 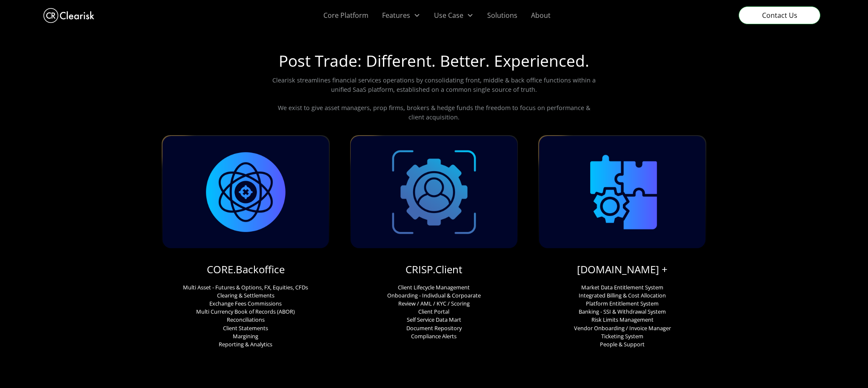 What do you see at coordinates (434, 99) in the screenshot?
I see `p: Clearisk streamlines financial services operations by consolidating front, middle & back office f...` at bounding box center [434, 99].